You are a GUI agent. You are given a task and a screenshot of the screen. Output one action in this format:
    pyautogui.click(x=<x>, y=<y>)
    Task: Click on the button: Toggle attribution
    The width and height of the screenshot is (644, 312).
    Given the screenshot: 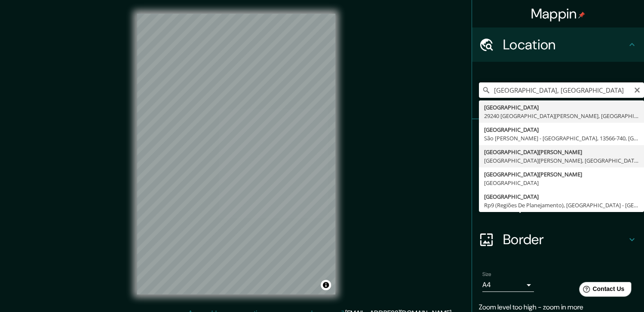 What is the action you would take?
    pyautogui.click(x=326, y=285)
    